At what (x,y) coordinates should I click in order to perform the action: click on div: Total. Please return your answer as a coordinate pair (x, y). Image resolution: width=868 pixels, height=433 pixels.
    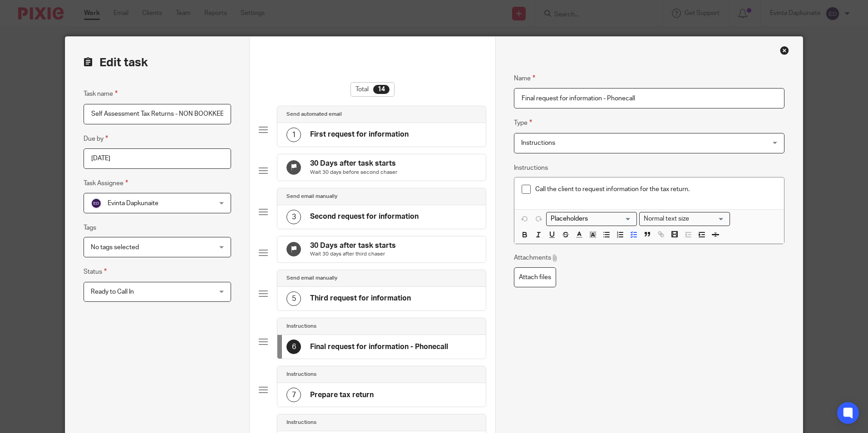
    Looking at the image, I should click on (373, 89).